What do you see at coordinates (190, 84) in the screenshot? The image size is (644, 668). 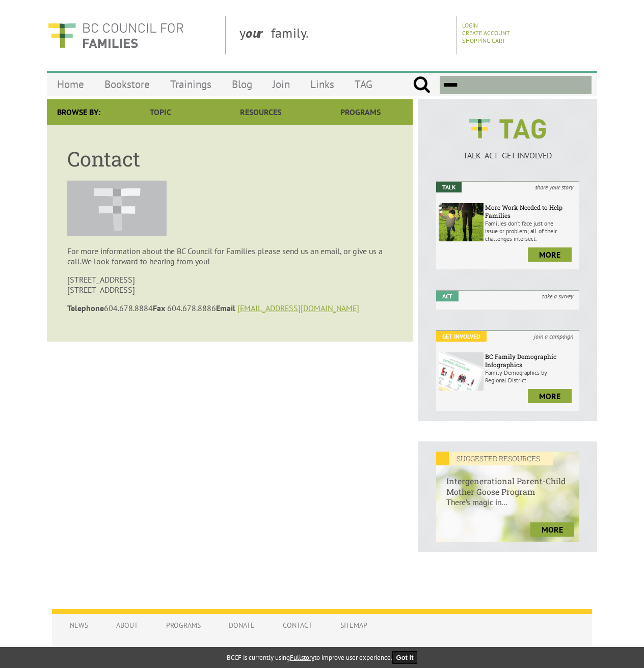 I see `a: Trainings` at bounding box center [190, 84].